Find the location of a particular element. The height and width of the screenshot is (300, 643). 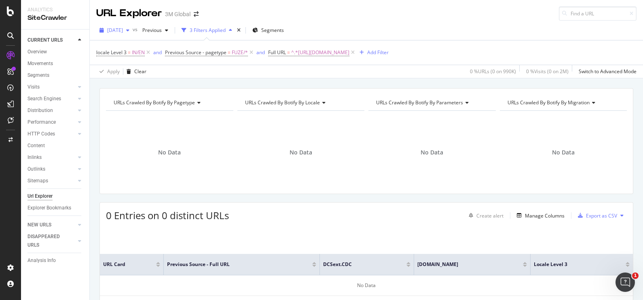

span: DCSext.CDC is located at coordinates (359, 265).